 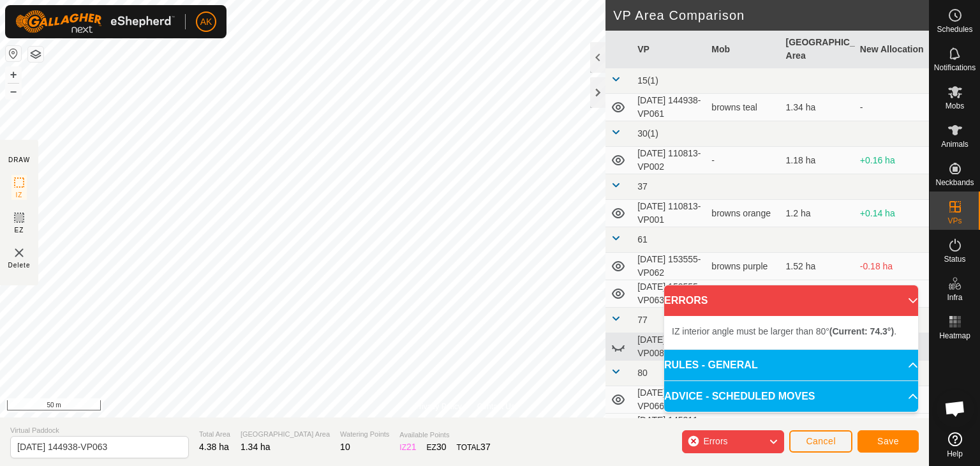 I want to click on p-accordion-header: ERRORS, so click(x=791, y=301).